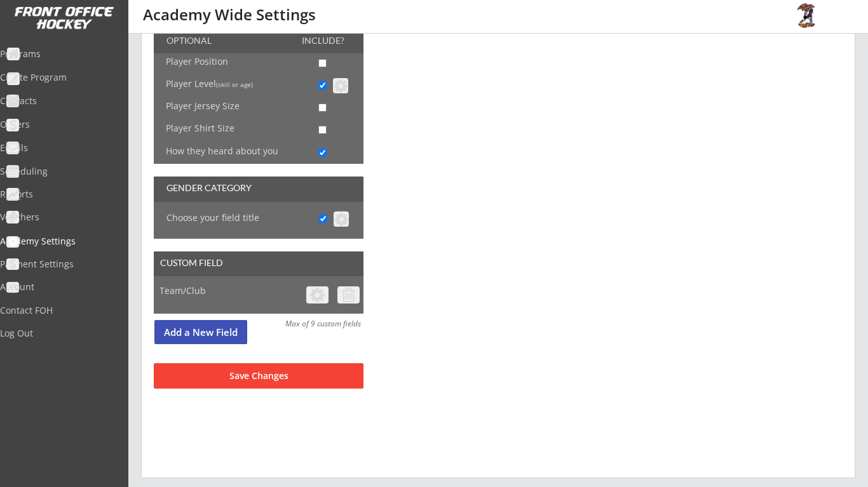 The width and height of the screenshot is (868, 487). What do you see at coordinates (197, 41) in the screenshot?
I see `div: OPTIONAL` at bounding box center [197, 41].